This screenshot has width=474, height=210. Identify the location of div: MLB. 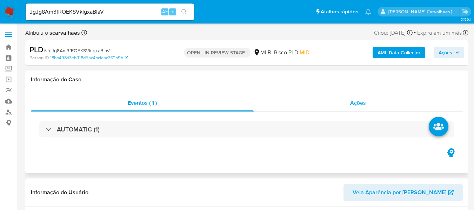
(262, 53).